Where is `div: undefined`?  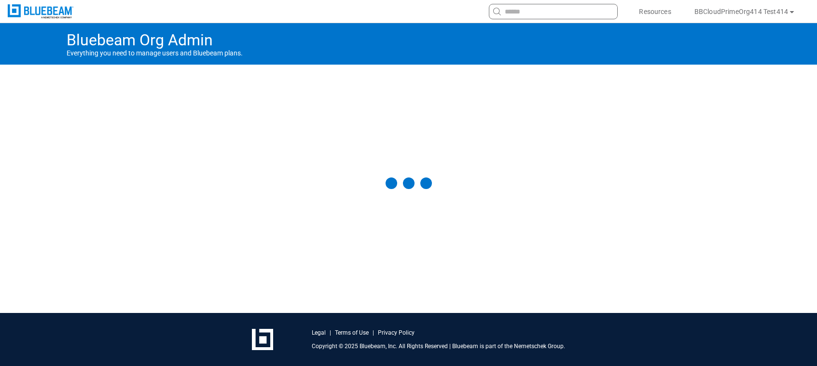 div: undefined is located at coordinates (409, 183).